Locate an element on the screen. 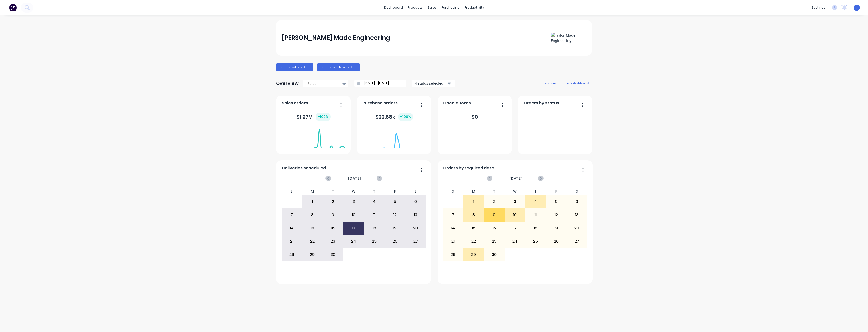 Image resolution: width=868 pixels, height=332 pixels. img: Factory is located at coordinates (13, 7).